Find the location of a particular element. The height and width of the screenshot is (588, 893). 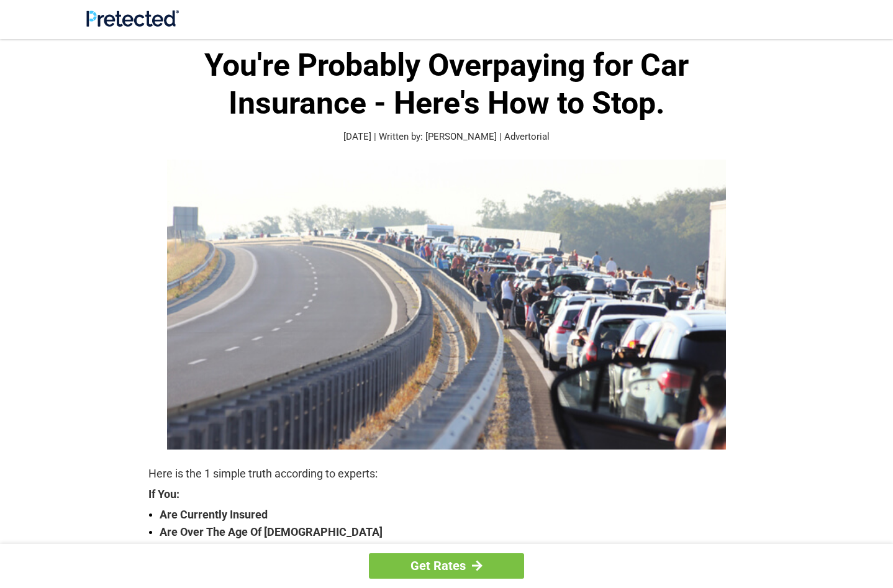

img: Site Logo is located at coordinates (133, 18).